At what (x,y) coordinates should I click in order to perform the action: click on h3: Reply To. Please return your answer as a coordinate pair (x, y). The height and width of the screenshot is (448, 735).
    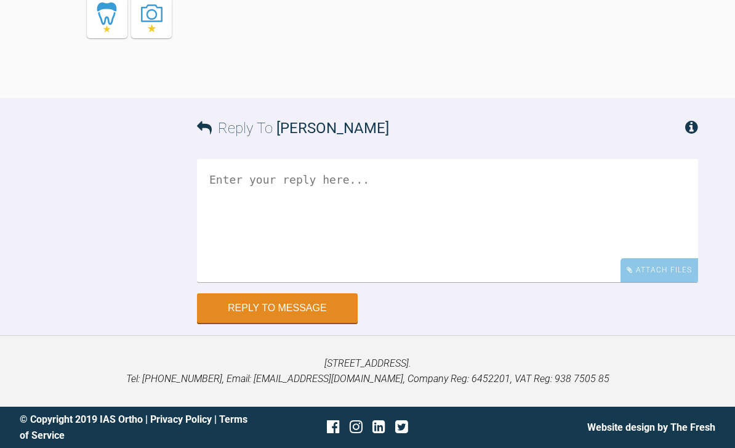
    Looking at the image, I should click on (293, 128).